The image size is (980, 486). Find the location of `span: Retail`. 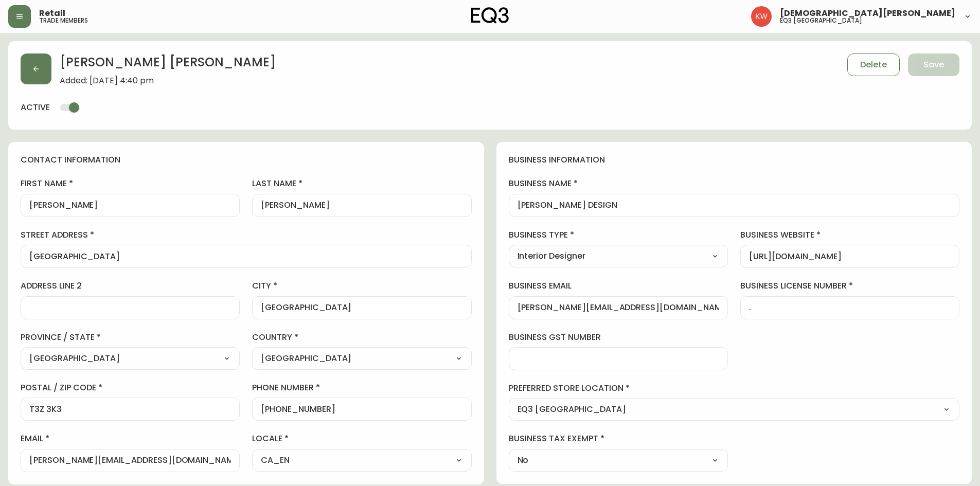

span: Retail is located at coordinates (52, 14).